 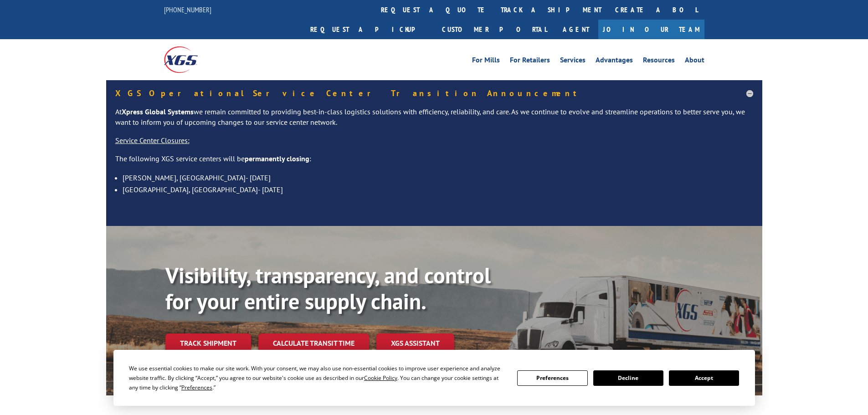 What do you see at coordinates (628, 378) in the screenshot?
I see `button: Decline` at bounding box center [628, 378].